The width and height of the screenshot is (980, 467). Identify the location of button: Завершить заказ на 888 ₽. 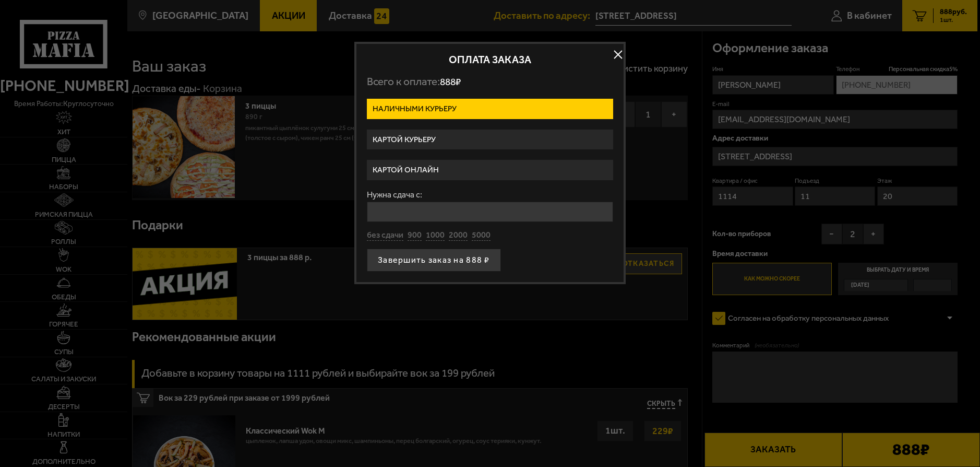
(433, 260).